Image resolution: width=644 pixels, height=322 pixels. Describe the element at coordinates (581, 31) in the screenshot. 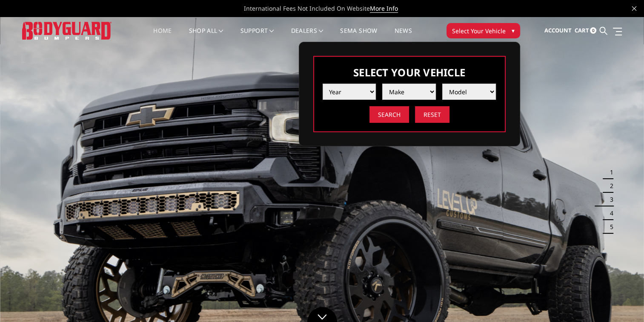

I see `span: Cart` at that location.